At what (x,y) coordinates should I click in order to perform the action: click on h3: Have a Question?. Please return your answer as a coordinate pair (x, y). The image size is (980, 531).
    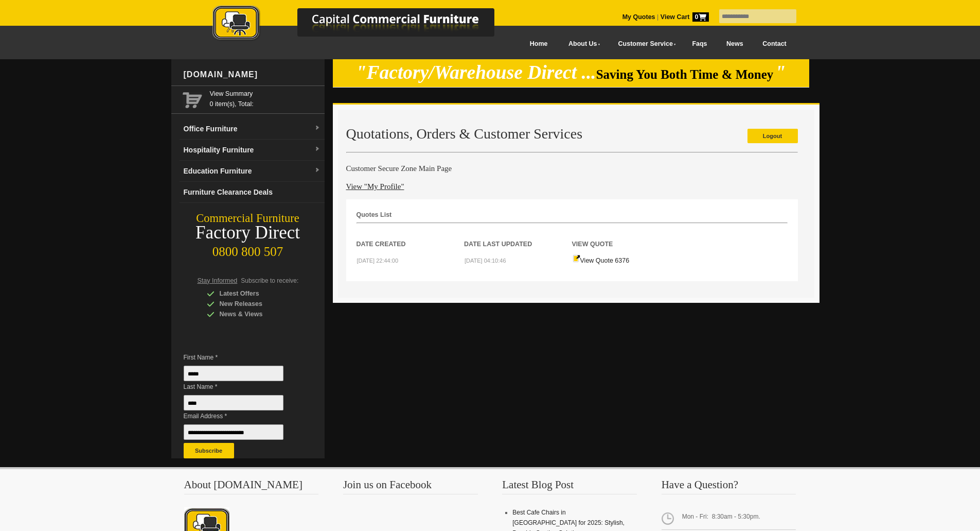
    Looking at the image, I should click on (729, 487).